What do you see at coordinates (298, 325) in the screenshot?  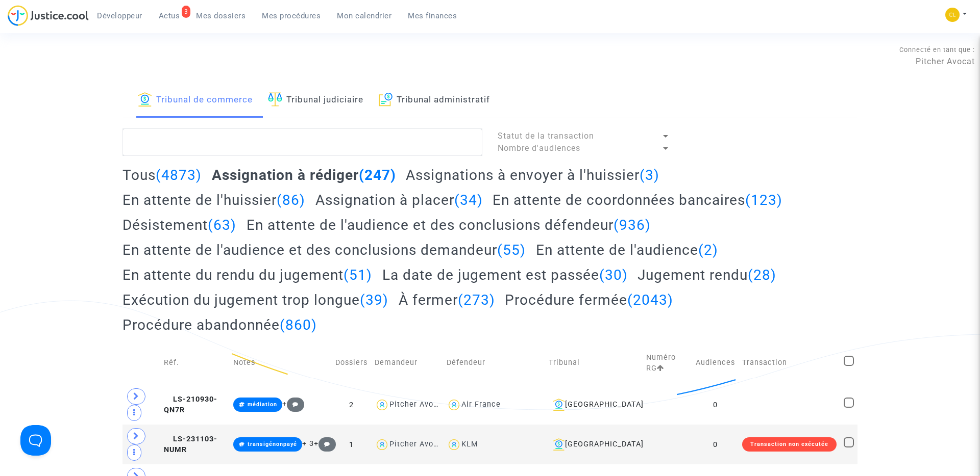 I see `span: (860)` at bounding box center [298, 325].